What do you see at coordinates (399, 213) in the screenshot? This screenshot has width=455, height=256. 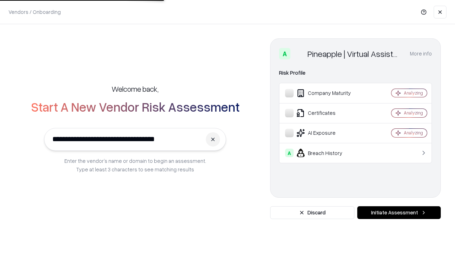 I see `button: Initiate Assessment` at bounding box center [399, 213].